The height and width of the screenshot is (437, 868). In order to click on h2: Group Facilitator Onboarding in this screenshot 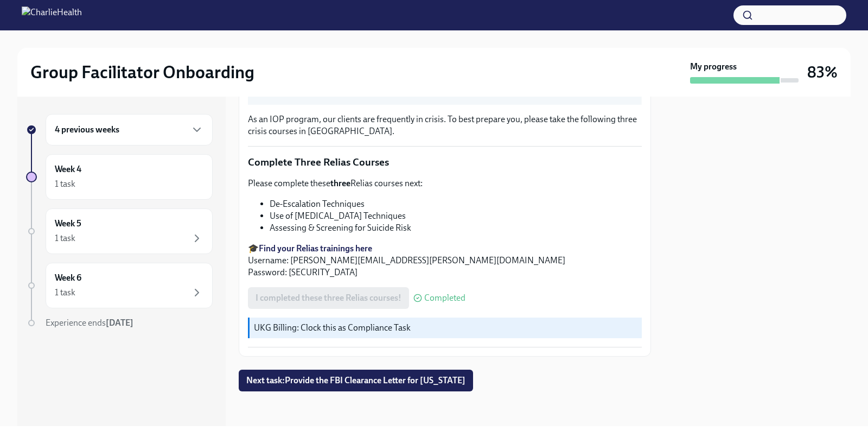, I will do `click(142, 72)`.